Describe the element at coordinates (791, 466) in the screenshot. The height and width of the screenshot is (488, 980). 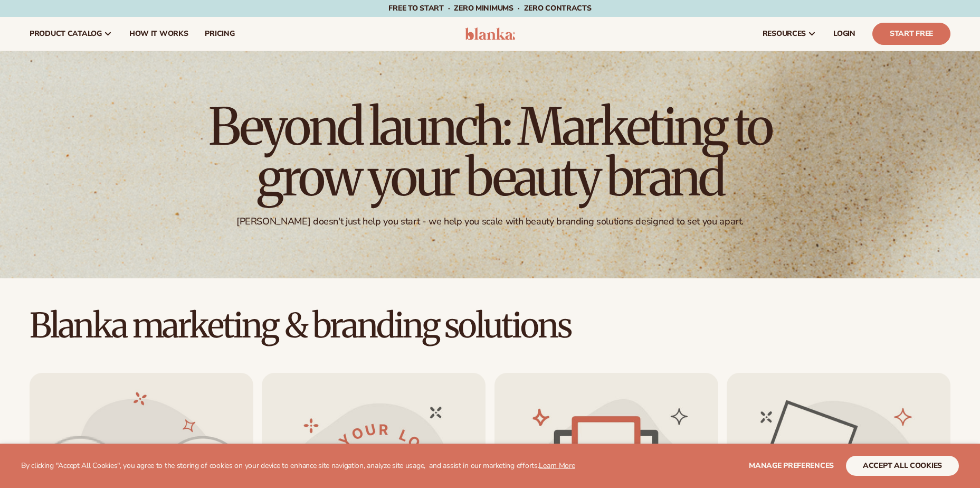
I see `span: Manage preferences` at that location.